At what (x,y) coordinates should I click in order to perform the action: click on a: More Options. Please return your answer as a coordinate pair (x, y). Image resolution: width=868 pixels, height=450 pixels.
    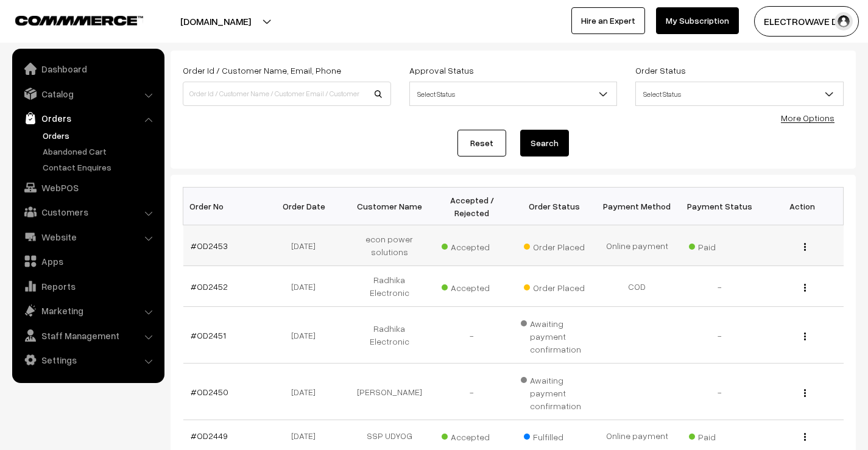
    Looking at the image, I should click on (808, 117).